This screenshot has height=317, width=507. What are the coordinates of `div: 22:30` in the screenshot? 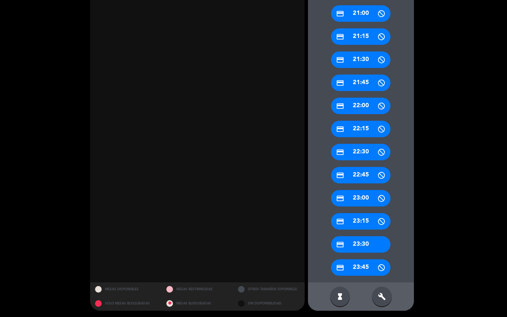 It's located at (361, 152).